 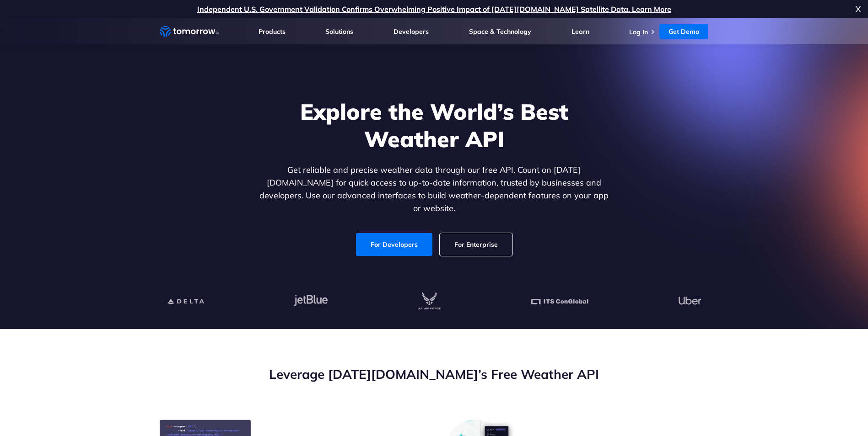 I want to click on a: Solutions, so click(x=339, y=32).